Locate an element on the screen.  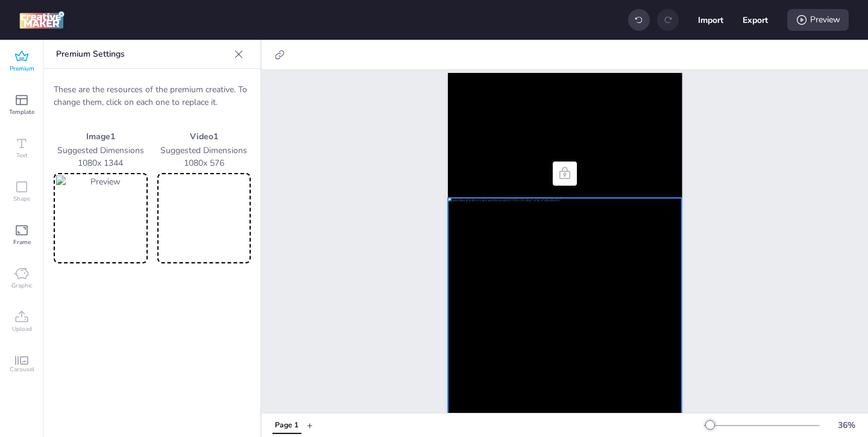
p: 1080 x 1344 is located at coordinates (101, 162).